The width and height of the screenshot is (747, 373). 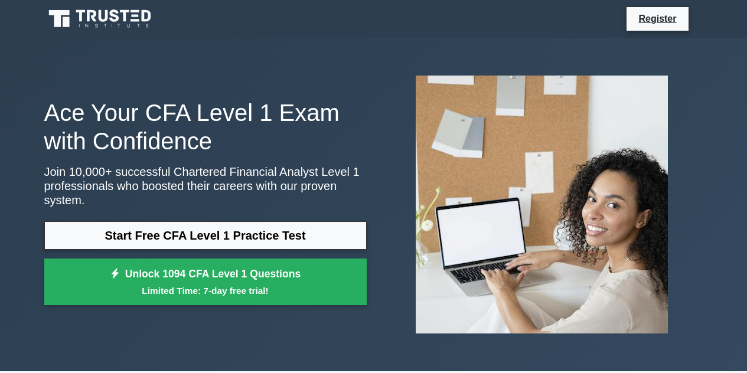 I want to click on small: Limited Time: 7-day free trial!, so click(x=205, y=290).